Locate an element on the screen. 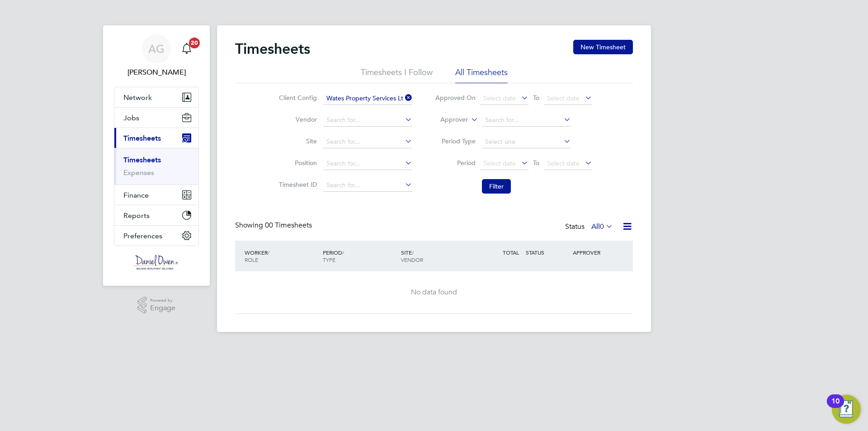 The height and width of the screenshot is (431, 868). span: VENDOR is located at coordinates (412, 260).